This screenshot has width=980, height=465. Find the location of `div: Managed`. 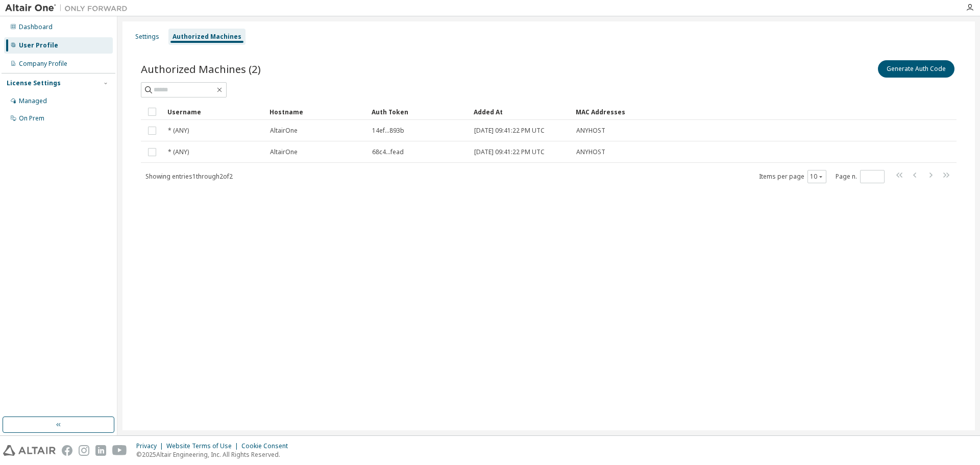

div: Managed is located at coordinates (33, 101).